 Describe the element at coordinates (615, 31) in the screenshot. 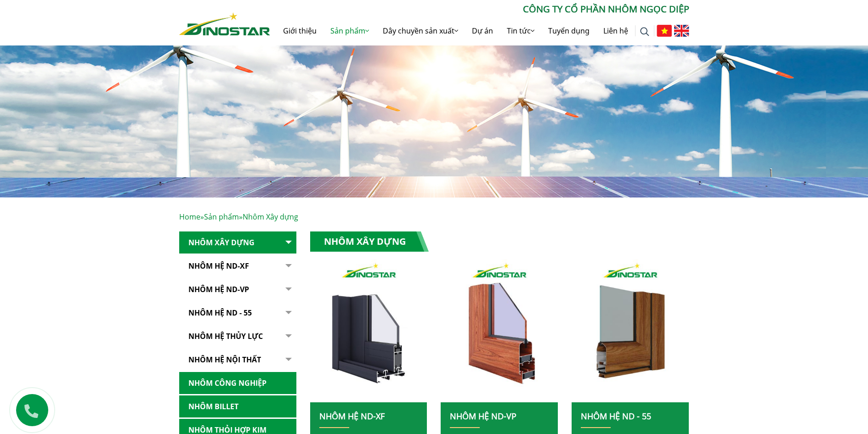

I see `a: Liên hệ` at that location.